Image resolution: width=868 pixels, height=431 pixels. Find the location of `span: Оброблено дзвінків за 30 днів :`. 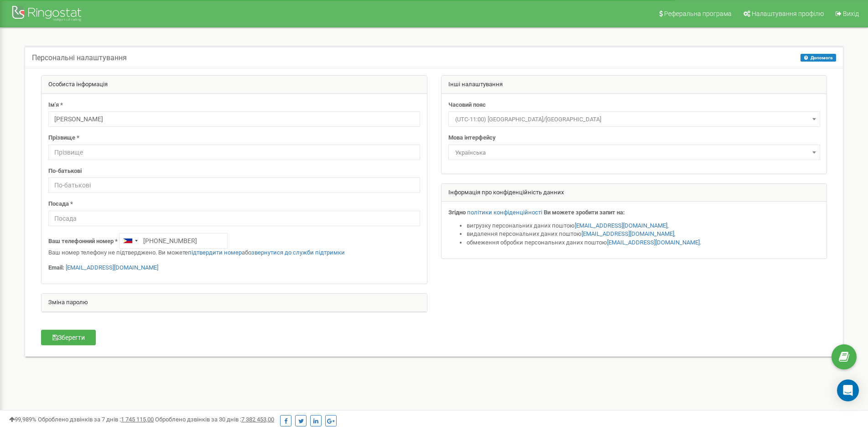

span: Оброблено дзвінків за 30 днів : is located at coordinates (214, 419).